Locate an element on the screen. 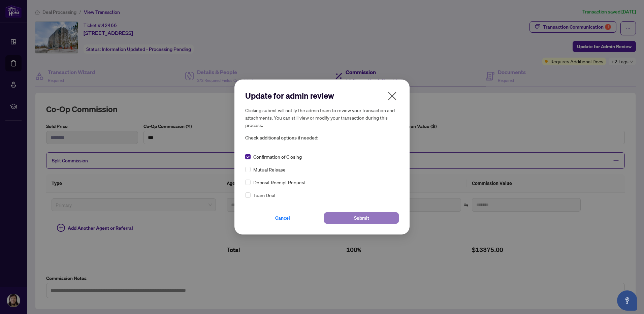 This screenshot has width=644, height=314. span: Check additional options if needed: is located at coordinates (322, 138).